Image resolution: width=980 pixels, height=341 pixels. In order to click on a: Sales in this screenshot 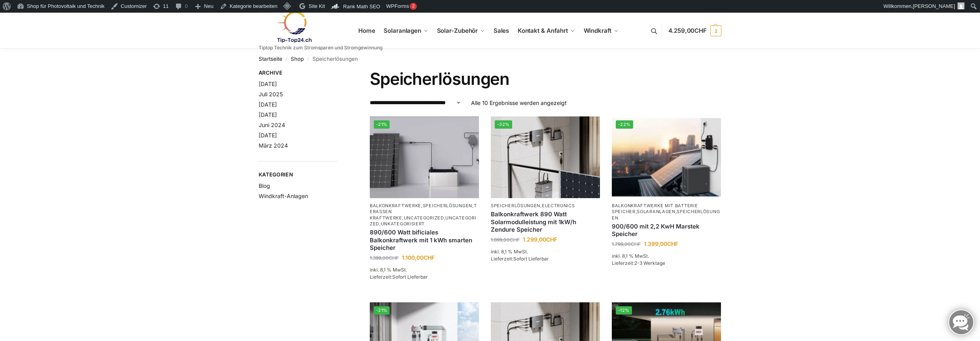, I will do `click(501, 31)`.